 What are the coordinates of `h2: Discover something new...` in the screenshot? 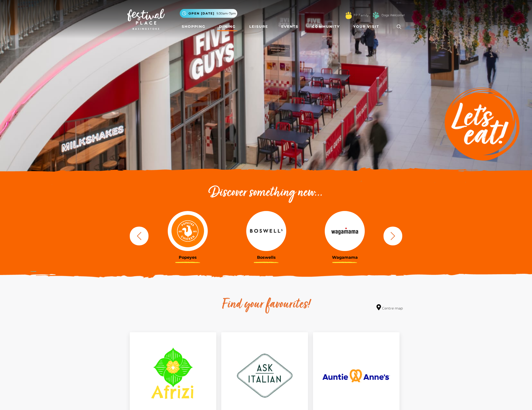 It's located at (266, 193).